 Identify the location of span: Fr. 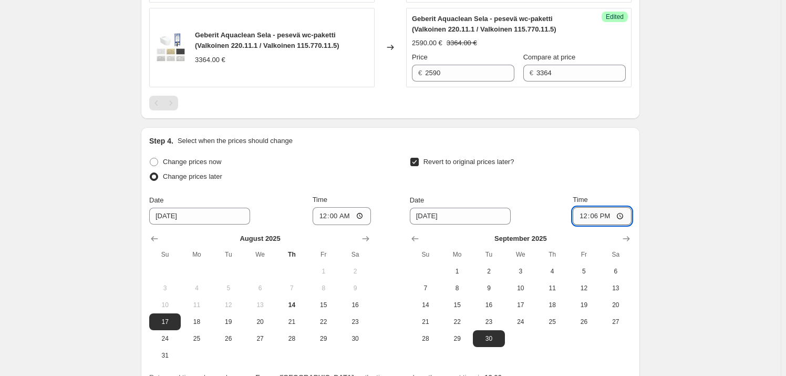
(584, 254).